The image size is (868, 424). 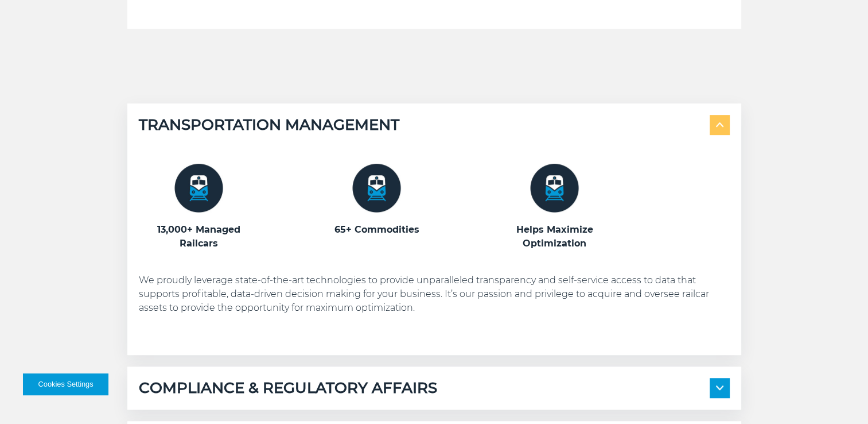 I want to click on button: Cookies Settings, so click(x=65, y=384).